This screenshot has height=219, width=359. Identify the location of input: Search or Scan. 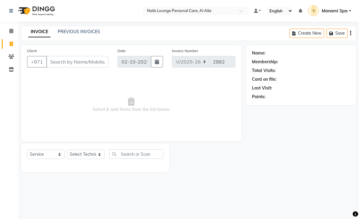
(136, 154).